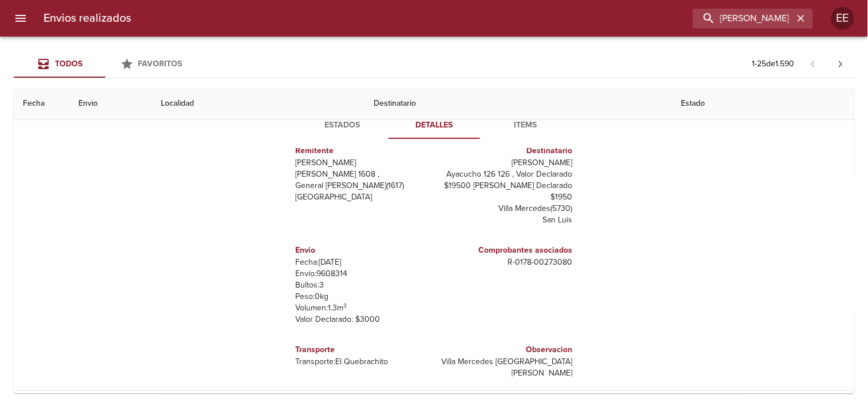 The height and width of the screenshot is (407, 868). What do you see at coordinates (363, 297) in the screenshot?
I see `p: Peso: 0 kg` at bounding box center [363, 297].